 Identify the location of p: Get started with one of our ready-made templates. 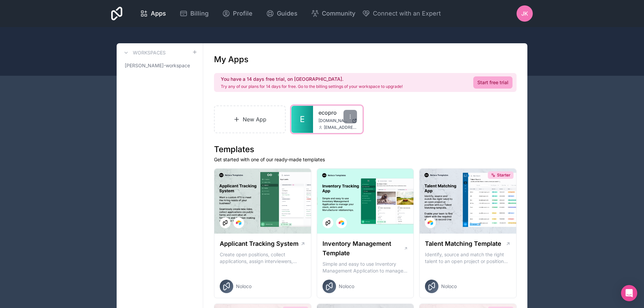
(365, 159).